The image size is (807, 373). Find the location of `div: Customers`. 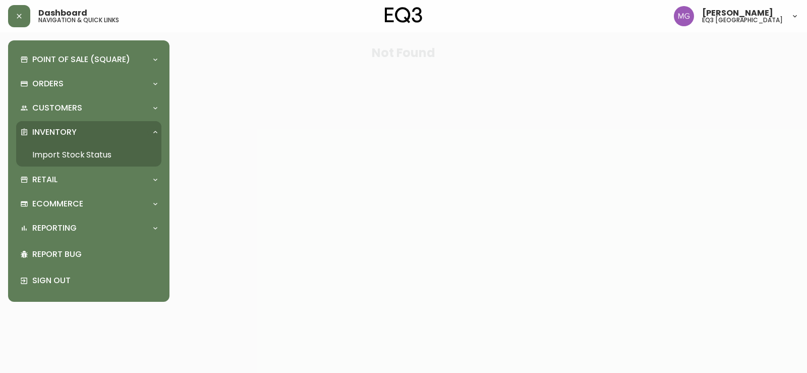

div: Customers is located at coordinates (89, 108).